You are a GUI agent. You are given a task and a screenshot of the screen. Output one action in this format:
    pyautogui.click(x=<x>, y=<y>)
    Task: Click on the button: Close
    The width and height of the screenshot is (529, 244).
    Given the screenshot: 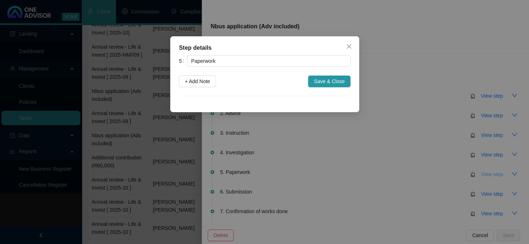 What is the action you would take?
    pyautogui.click(x=349, y=47)
    